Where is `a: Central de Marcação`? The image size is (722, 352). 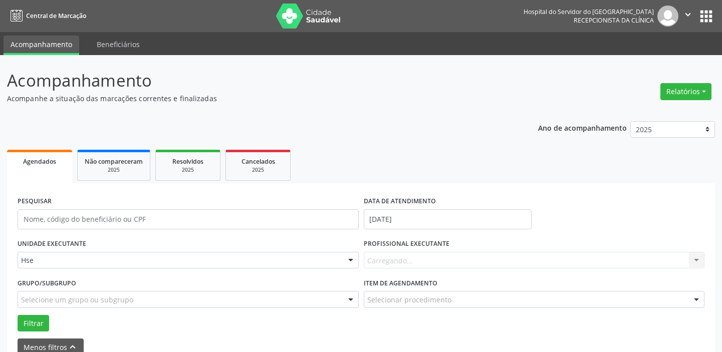 a: Central de Marcação is located at coordinates (47, 16).